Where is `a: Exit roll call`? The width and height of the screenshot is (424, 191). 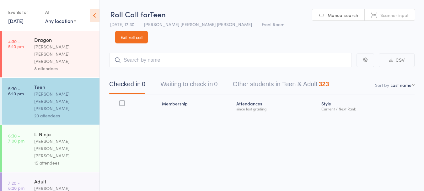 a: Exit roll call is located at coordinates (132, 37).